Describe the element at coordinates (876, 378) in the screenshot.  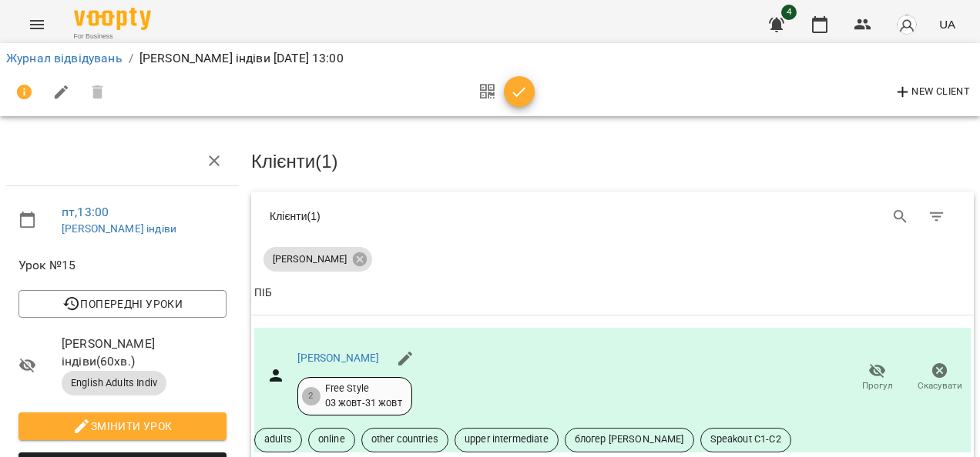
I see `button: Прогул` at that location.